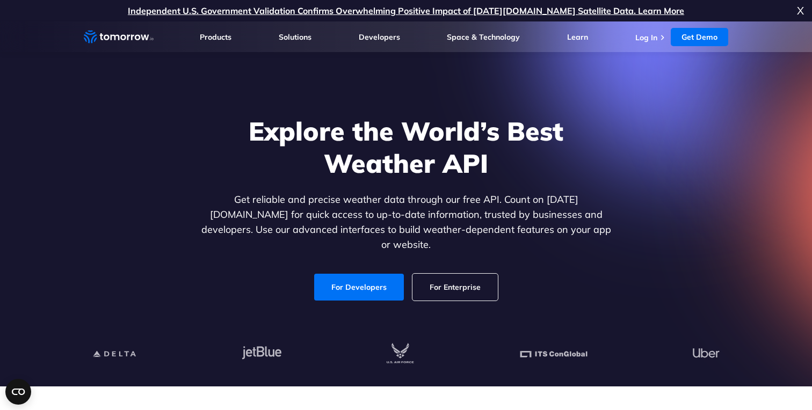 The height and width of the screenshot is (410, 812). Describe the element at coordinates (455, 287) in the screenshot. I see `a: For Enterprise` at that location.